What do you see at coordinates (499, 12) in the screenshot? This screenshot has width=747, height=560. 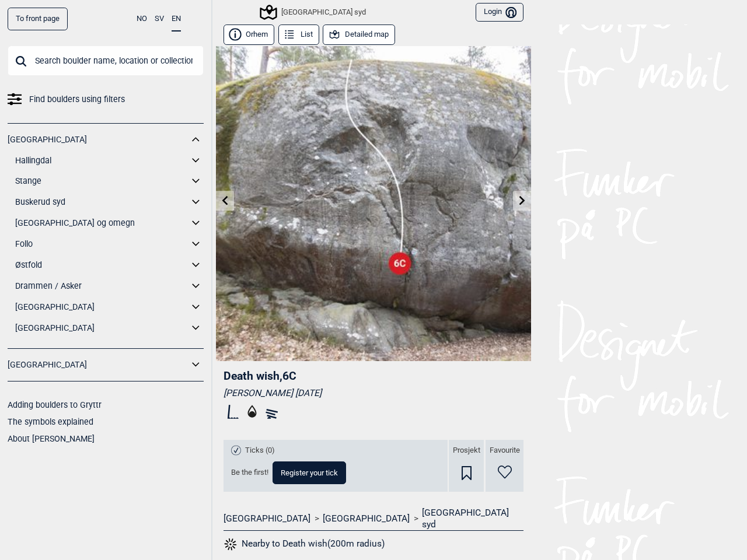 I see `button: Login` at bounding box center [499, 12].